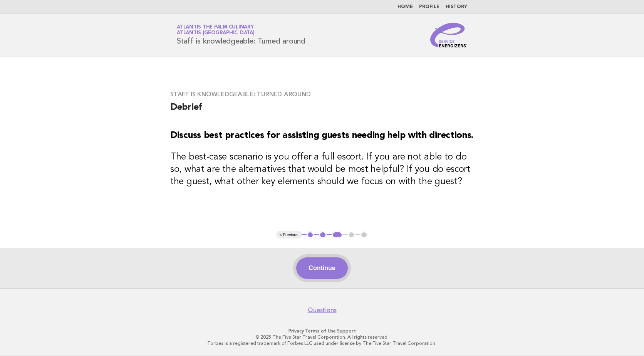  I want to click on a: Questions, so click(322, 310).